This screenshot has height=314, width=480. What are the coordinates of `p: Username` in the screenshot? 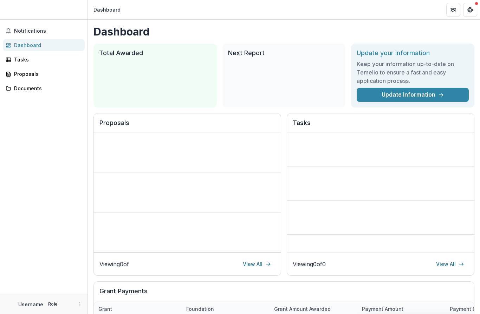 It's located at (31, 304).